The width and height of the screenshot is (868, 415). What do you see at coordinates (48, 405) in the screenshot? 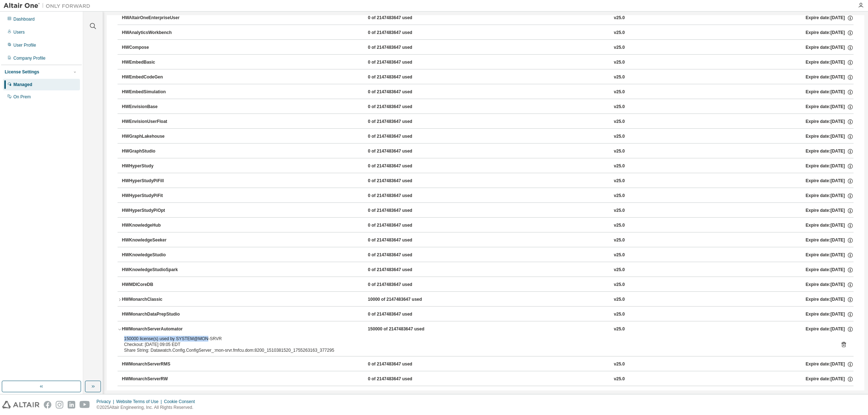
I see `img: facebook.svg` at bounding box center [48, 405].